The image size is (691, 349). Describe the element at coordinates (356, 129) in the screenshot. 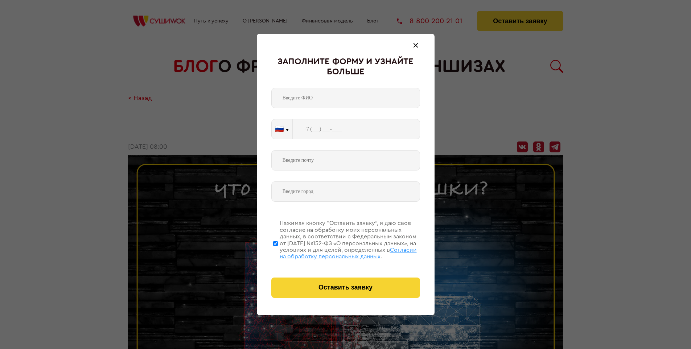

I see `input: +7 (___) ___-____` at that location.